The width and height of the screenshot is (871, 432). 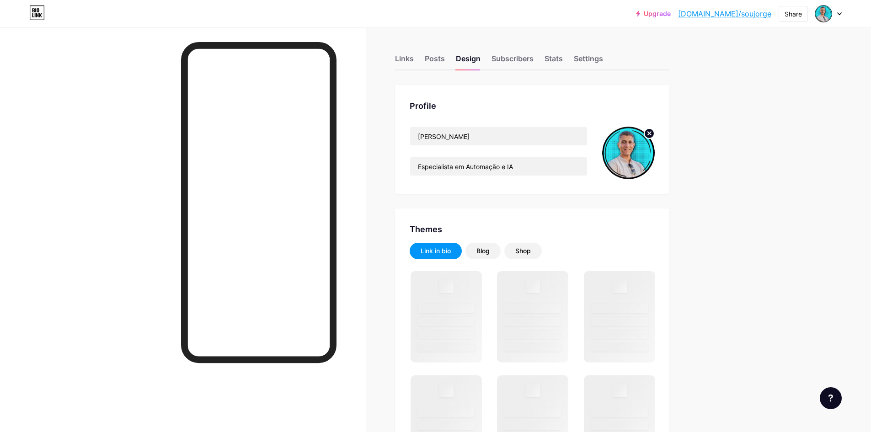 What do you see at coordinates (498, 166) in the screenshot?
I see `input: Bio` at bounding box center [498, 166].